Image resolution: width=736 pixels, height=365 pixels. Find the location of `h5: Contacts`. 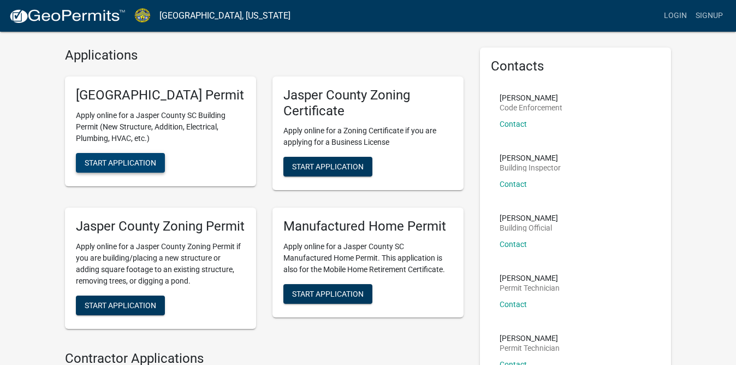

h5: Contacts is located at coordinates (576, 66).